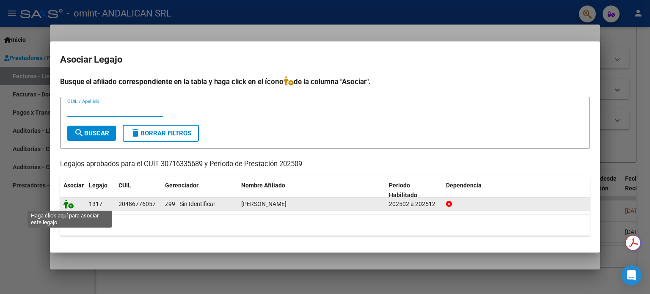  Describe the element at coordinates (96, 204) in the screenshot. I see `span: 1317` at that location.